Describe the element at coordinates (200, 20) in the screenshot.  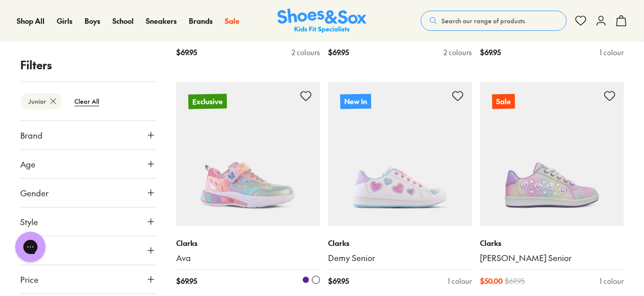
I see `span: Brands` at that location.